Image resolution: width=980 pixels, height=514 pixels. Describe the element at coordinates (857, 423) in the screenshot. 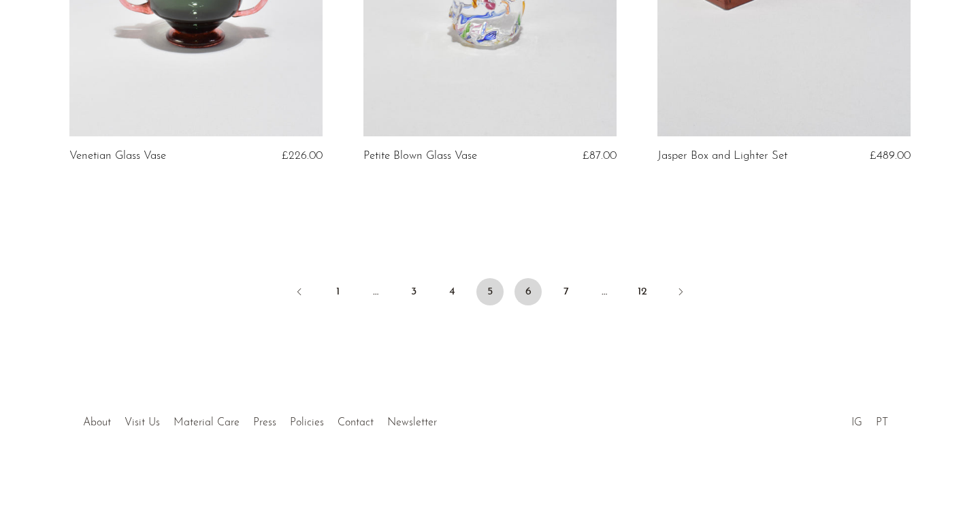

I see `a: IG` at that location.